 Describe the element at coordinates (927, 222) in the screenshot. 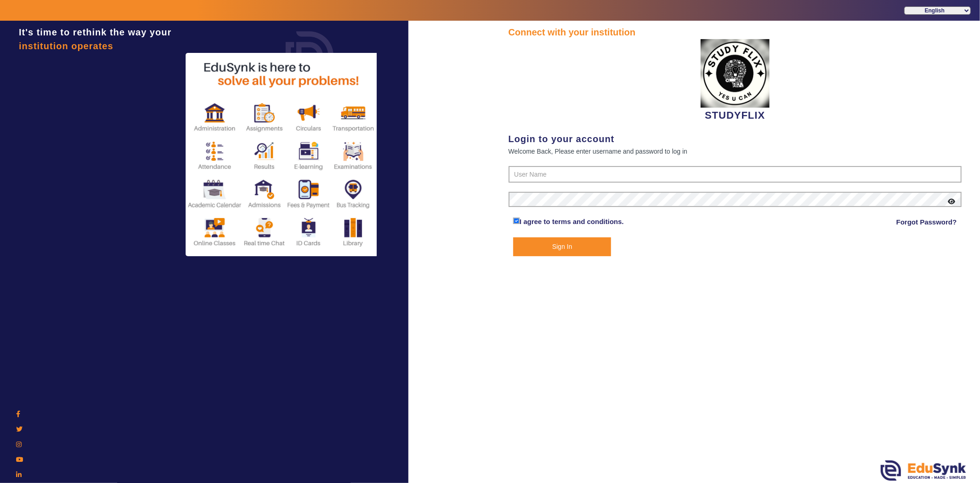

I see `a: Forgot Password?` at that location.